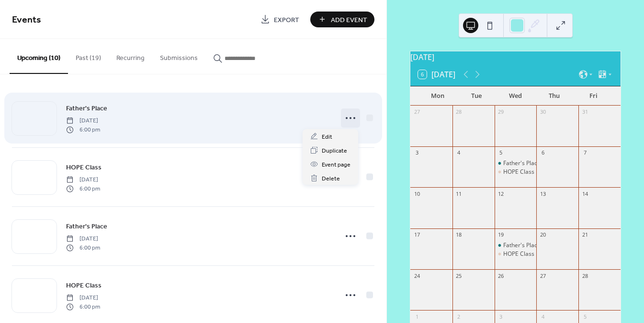 This screenshot has width=644, height=323. I want to click on div: 21, so click(585, 235).